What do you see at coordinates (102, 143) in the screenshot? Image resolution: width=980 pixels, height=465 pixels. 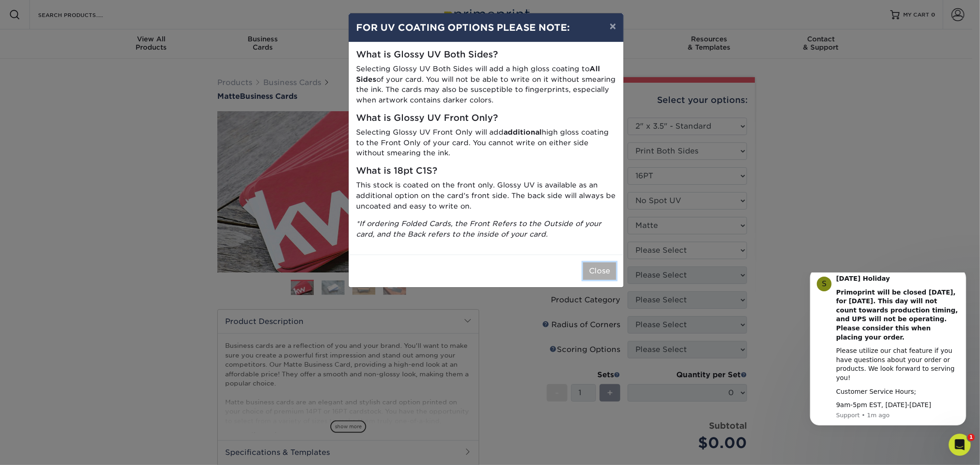 I see `p: Message from Support, sent 1m ago` at bounding box center [102, 143].